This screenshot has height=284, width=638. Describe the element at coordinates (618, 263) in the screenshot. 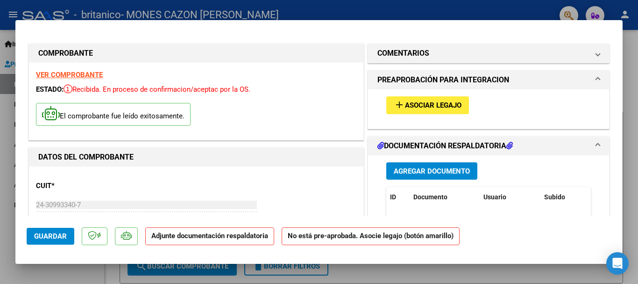

I see `div: Open Intercom Messenger` at that location.